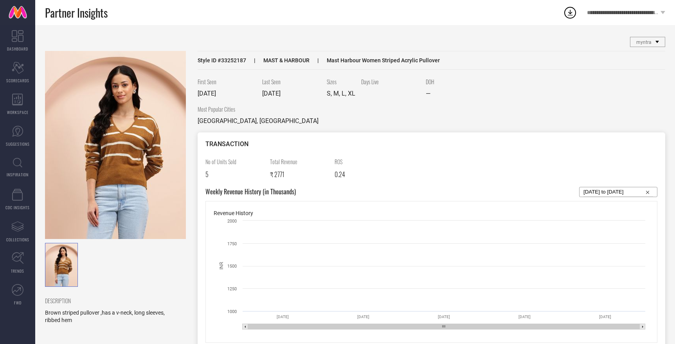  Describe the element at coordinates (232, 266) in the screenshot. I see `text: 1500` at that location.